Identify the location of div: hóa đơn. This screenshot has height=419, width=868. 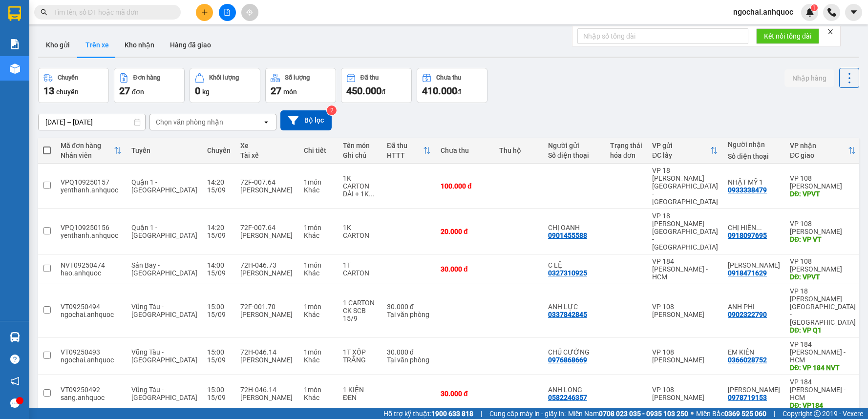
(627, 155).